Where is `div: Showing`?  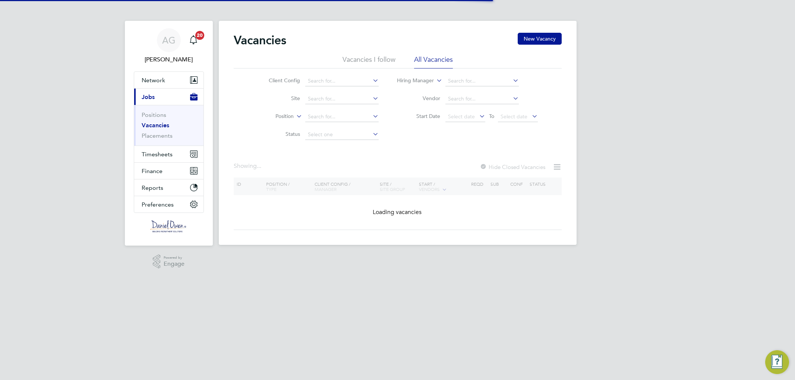 div: Showing is located at coordinates (248, 166).